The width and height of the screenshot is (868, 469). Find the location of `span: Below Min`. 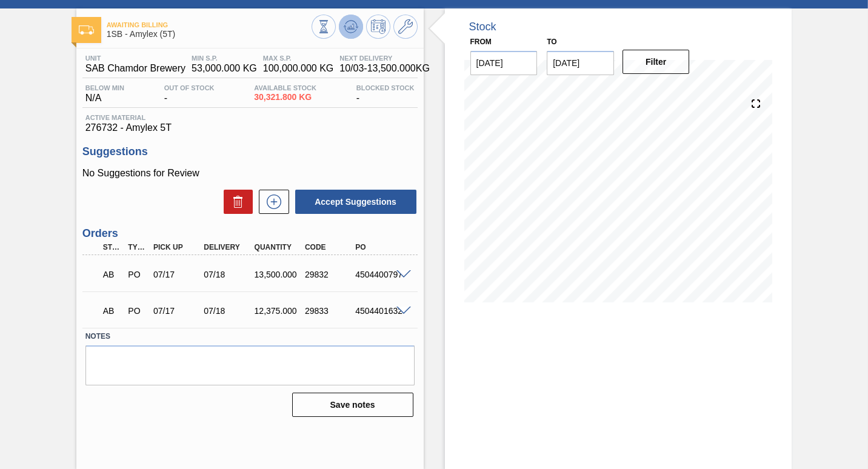

span: Below Min is located at coordinates (105, 88).